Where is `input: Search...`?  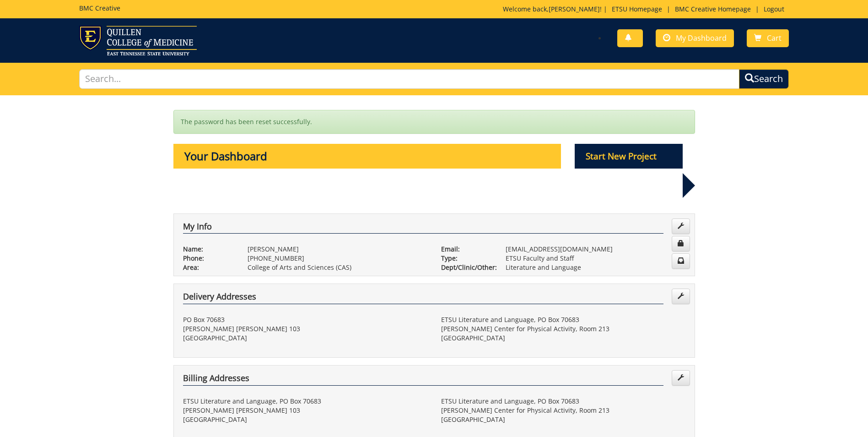
input: Search... is located at coordinates (409, 78).